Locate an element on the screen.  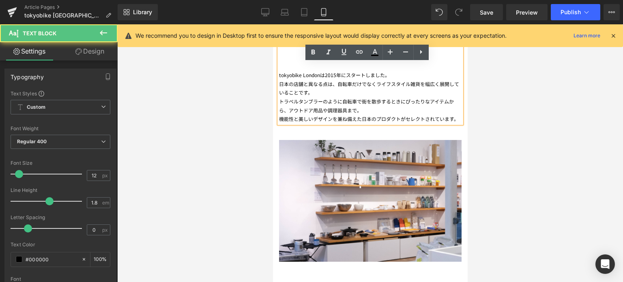
div: Open Intercom Messenger is located at coordinates (605, 264).